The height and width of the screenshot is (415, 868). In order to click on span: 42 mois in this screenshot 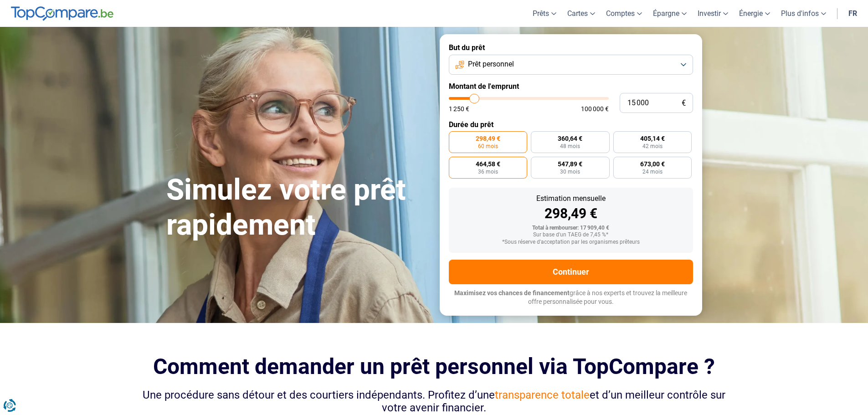, I will do `click(653, 147)`.